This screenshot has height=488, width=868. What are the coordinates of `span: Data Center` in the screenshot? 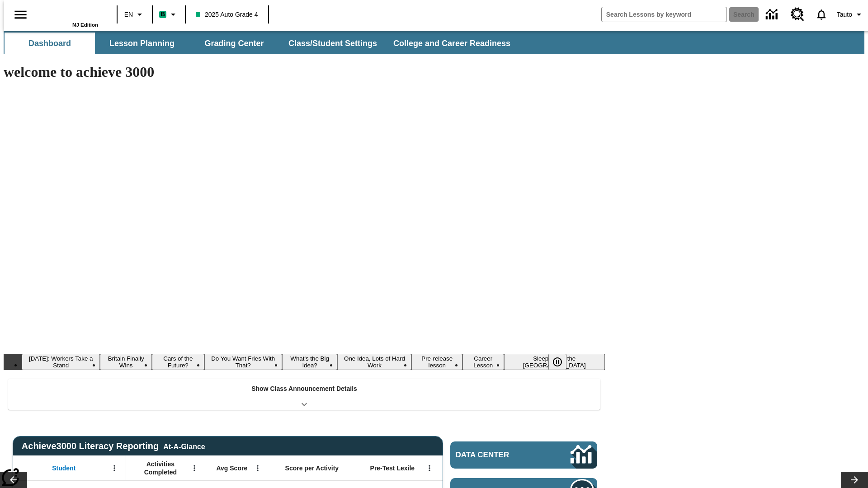 It's located at (498, 455).